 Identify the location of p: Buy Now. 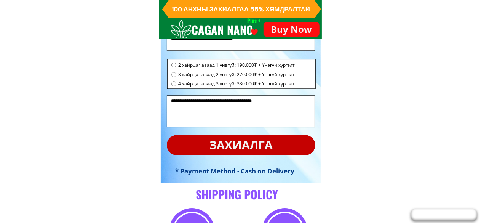
(292, 29).